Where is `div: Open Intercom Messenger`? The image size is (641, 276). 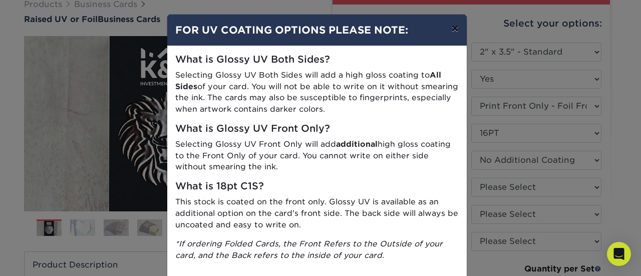
div: Open Intercom Messenger is located at coordinates (619, 254).